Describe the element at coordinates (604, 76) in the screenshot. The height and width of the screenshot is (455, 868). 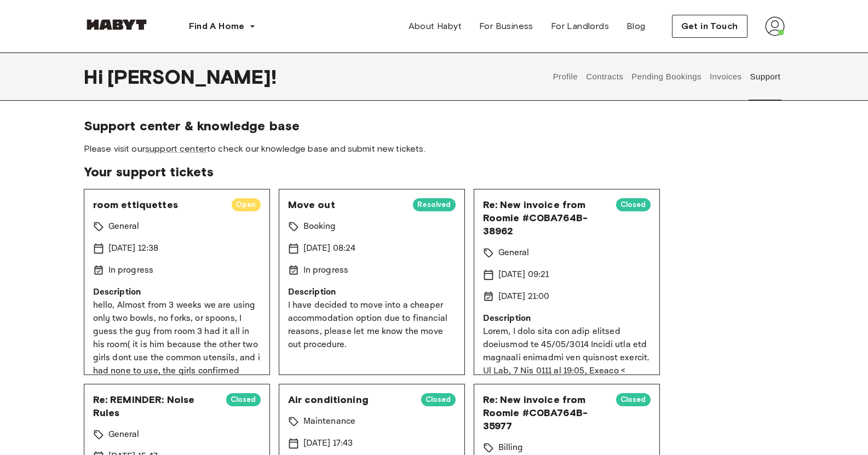
I see `button: Contracts` at that location.